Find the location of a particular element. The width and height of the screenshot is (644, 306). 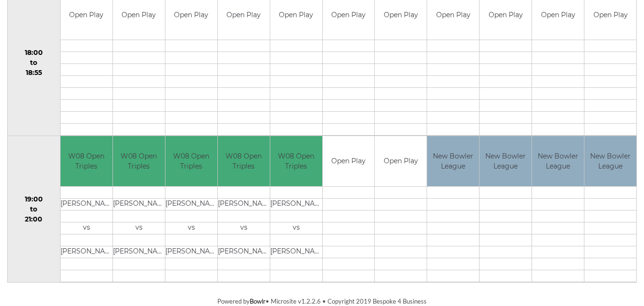

span: Powered by • Microsite v1.2.2.6 • Copyright 2019 Bespoke 4 Business is located at coordinates (322, 301).